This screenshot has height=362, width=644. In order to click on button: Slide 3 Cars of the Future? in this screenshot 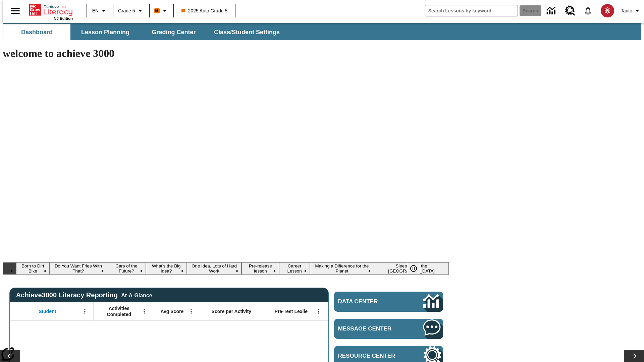, I will do `click(126, 269)`.